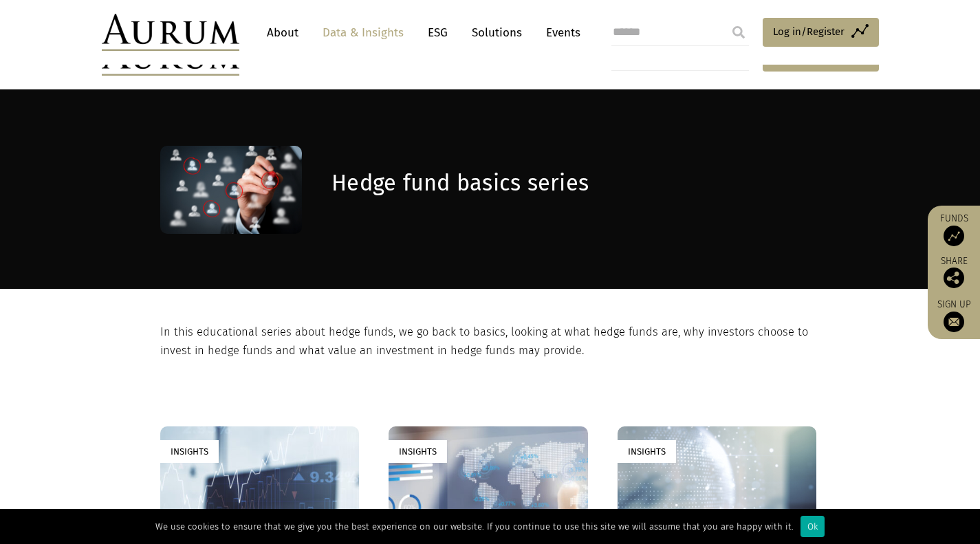 The width and height of the screenshot is (980, 544). Describe the element at coordinates (812, 526) in the screenshot. I see `div: Ok` at that location.